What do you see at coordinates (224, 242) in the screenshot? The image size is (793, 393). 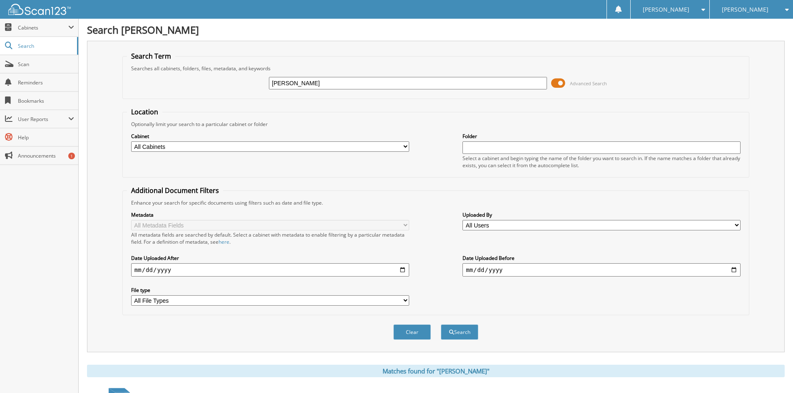 I see `a: here` at bounding box center [224, 242].